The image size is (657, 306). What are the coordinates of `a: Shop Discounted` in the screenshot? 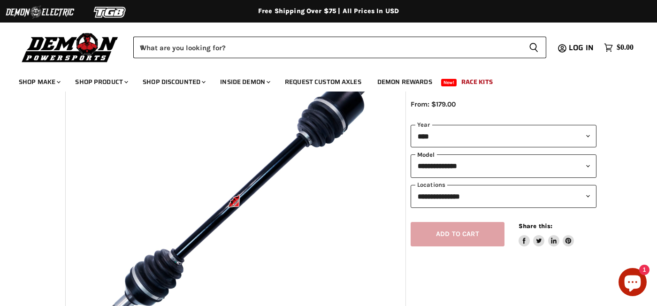 It's located at (173, 82).